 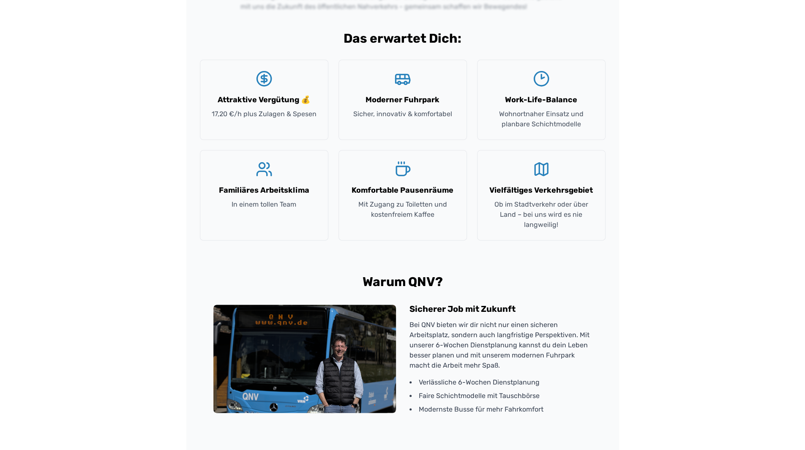 What do you see at coordinates (541, 190) in the screenshot?
I see `h3: Vielfältiges Verkehrsgebiet` at bounding box center [541, 190].